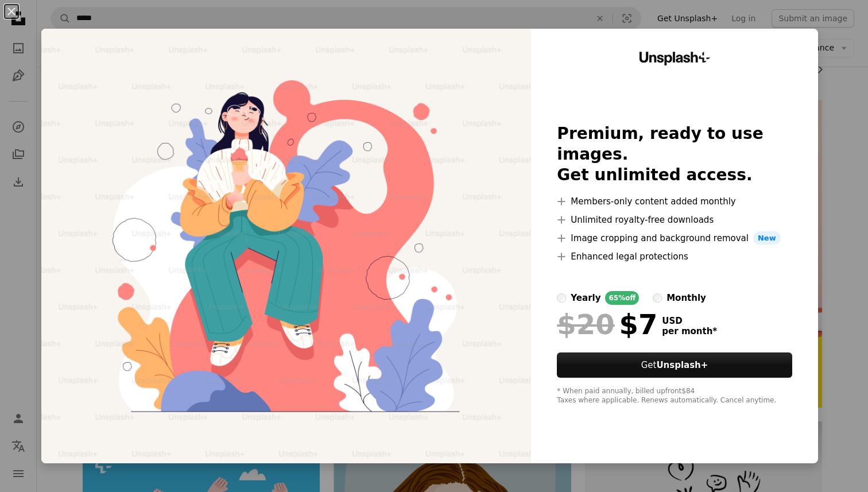  What do you see at coordinates (621, 298) in the screenshot?
I see `div: 65% off` at bounding box center [621, 298].